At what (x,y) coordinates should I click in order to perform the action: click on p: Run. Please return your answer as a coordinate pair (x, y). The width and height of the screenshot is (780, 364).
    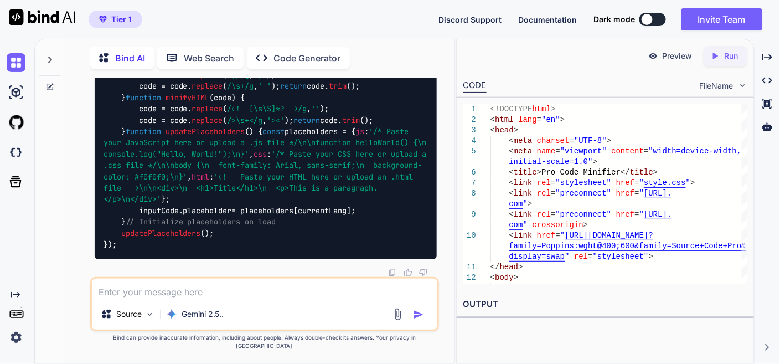
    Looking at the image, I should click on (732, 56).